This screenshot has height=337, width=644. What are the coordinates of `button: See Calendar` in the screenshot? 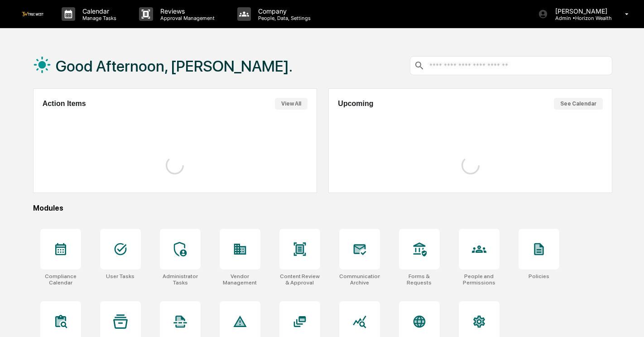 It's located at (578, 104).